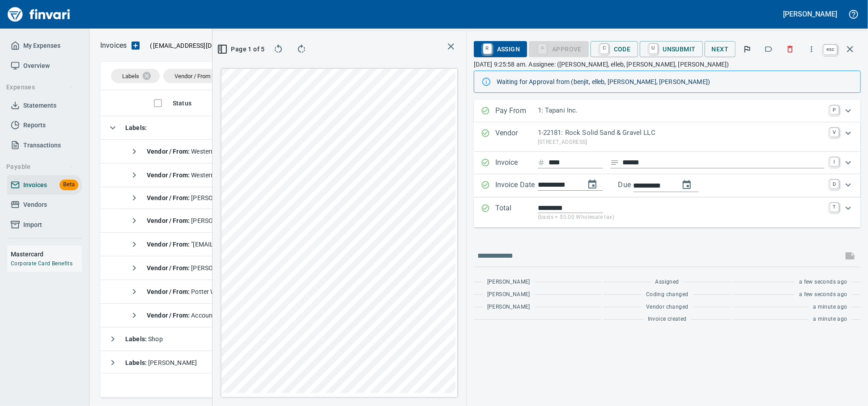 The image size is (868, 406). Describe the element at coordinates (830, 50) in the screenshot. I see `a: esc` at that location.